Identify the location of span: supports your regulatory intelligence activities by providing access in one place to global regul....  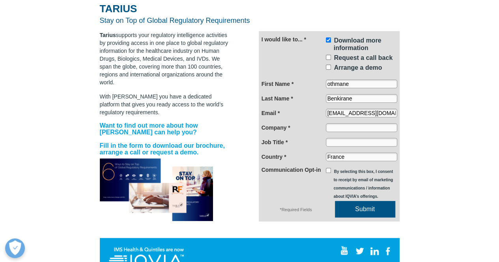
(164, 59).